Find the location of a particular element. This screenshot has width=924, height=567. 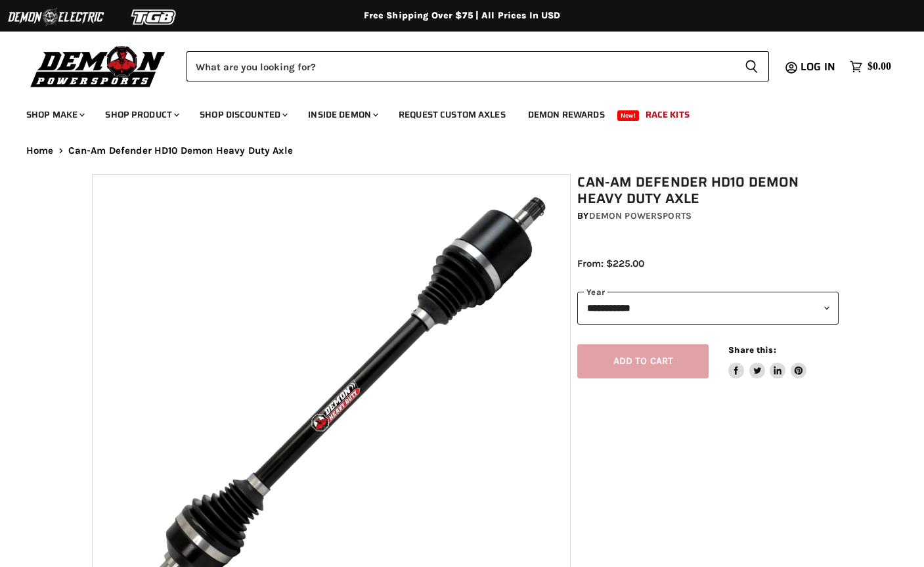

span: $0.00 is located at coordinates (879, 66).